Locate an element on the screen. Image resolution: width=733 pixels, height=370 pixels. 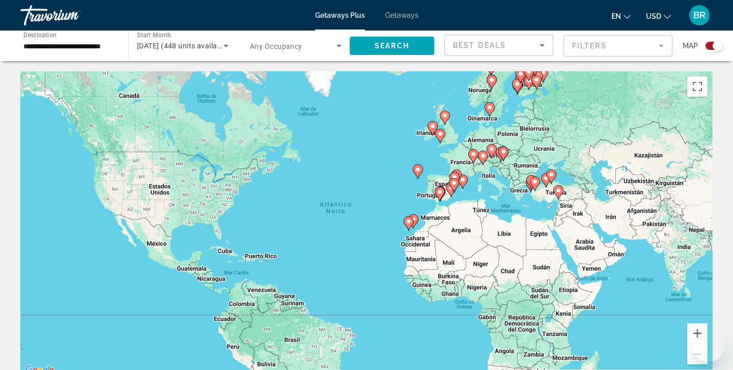
span: en is located at coordinates (616, 16).